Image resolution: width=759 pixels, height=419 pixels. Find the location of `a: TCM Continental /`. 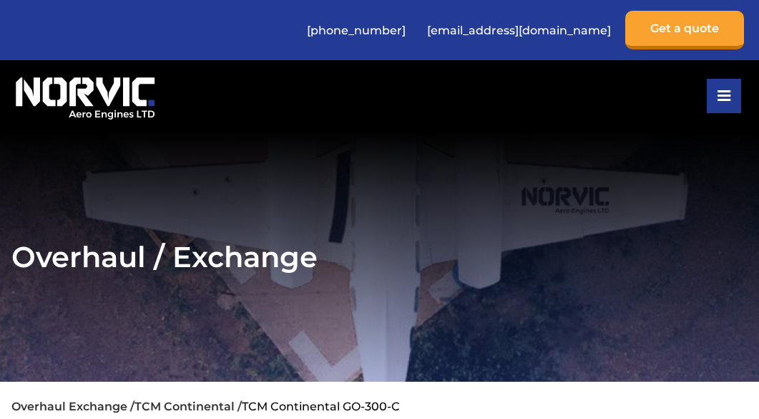

a: TCM Continental / is located at coordinates (188, 406).